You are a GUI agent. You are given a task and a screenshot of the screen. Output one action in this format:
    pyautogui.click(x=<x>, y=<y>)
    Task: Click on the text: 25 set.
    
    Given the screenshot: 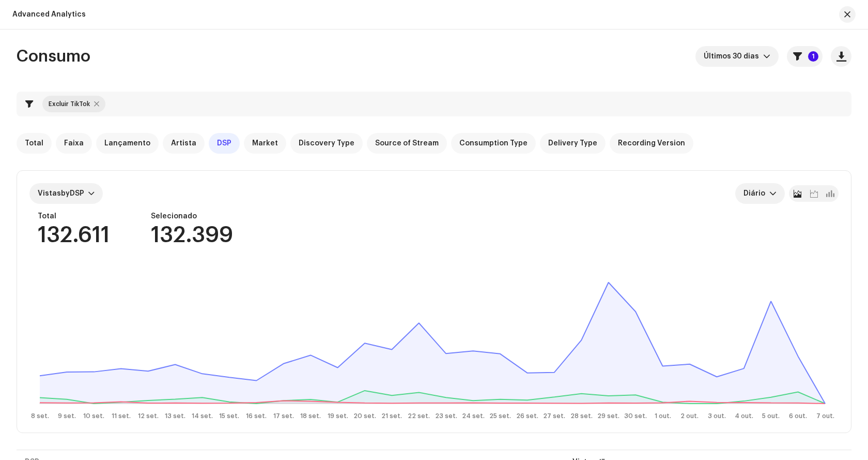 What is the action you would take?
    pyautogui.click(x=501, y=416)
    